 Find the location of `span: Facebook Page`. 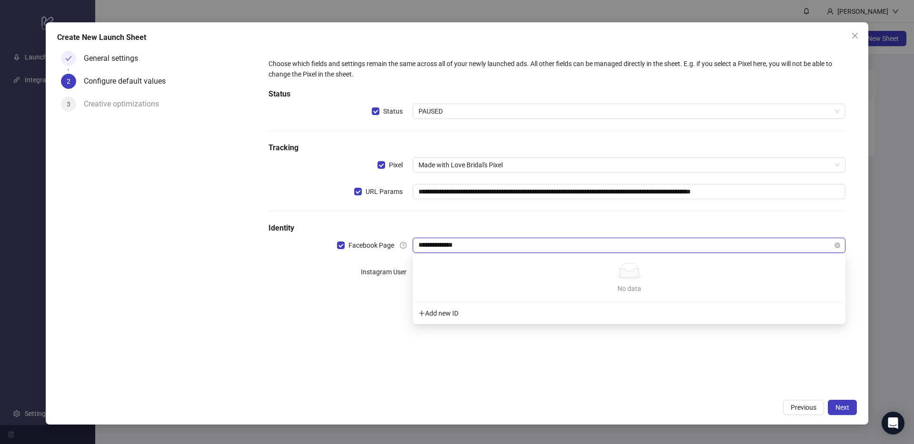

span: Facebook Page is located at coordinates (371, 246).